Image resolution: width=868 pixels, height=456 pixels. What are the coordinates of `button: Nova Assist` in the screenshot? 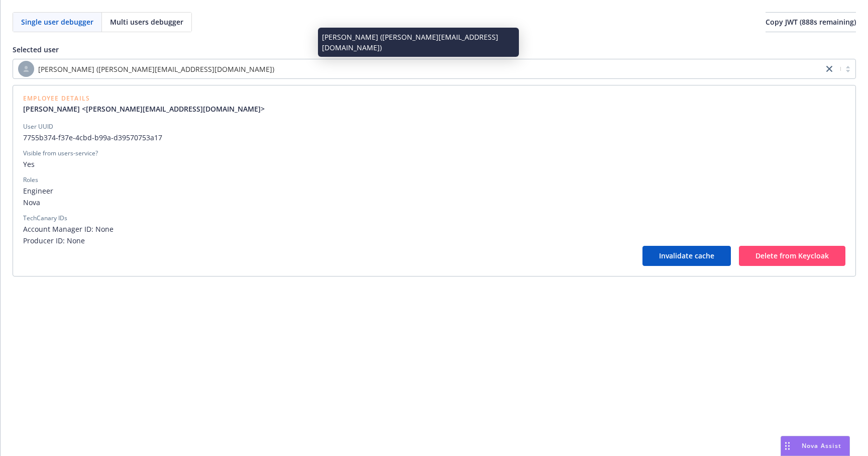 It's located at (815, 445).